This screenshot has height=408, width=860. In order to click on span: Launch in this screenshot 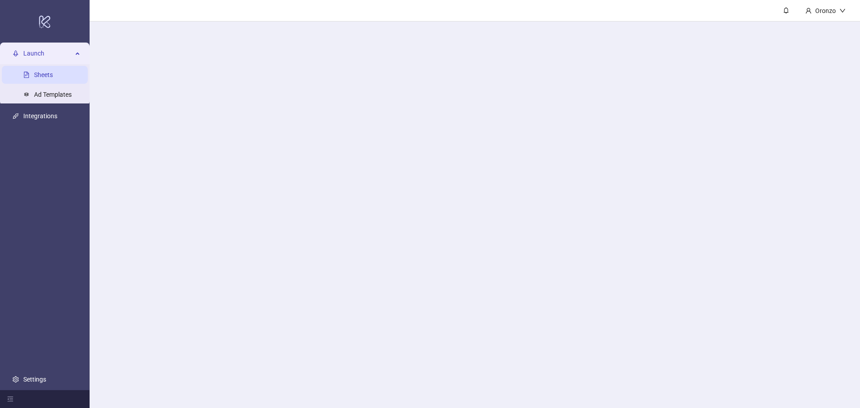, I will do `click(48, 53)`.